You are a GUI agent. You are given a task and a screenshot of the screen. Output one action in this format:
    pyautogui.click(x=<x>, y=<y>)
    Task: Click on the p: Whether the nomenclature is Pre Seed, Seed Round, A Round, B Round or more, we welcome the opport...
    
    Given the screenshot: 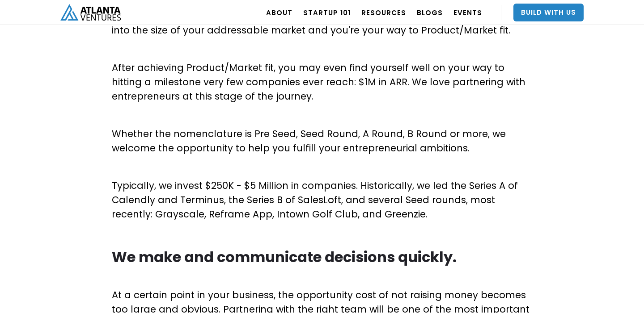 What is the action you would take?
    pyautogui.click(x=322, y=141)
    